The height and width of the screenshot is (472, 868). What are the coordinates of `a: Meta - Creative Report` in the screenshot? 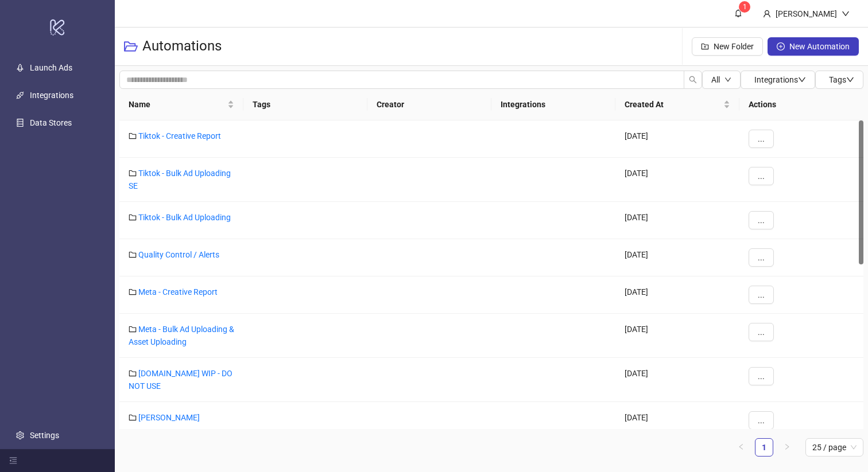 It's located at (178, 292).